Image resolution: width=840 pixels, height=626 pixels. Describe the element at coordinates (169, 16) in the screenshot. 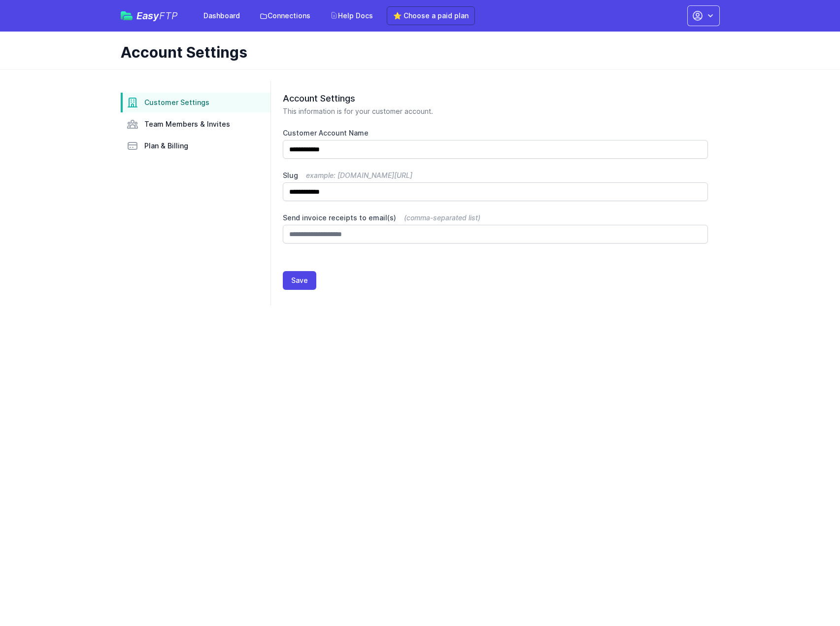

I see `span: FTP` at that location.